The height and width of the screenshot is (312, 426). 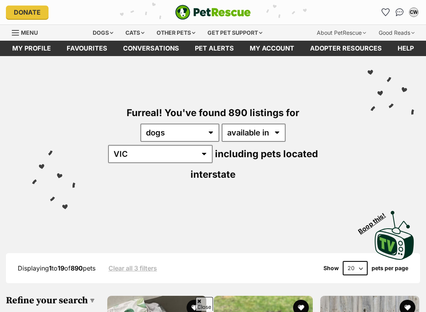 What do you see at coordinates (56, 268) in the screenshot?
I see `span: Displaying to of pets` at bounding box center [56, 268].